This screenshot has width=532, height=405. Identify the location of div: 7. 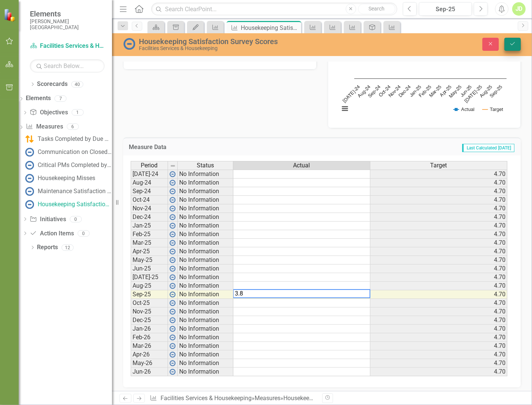
(60, 98).